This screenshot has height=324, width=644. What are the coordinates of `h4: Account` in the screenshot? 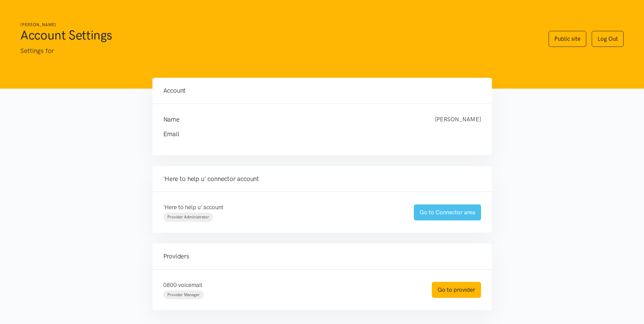 It's located at (322, 90).